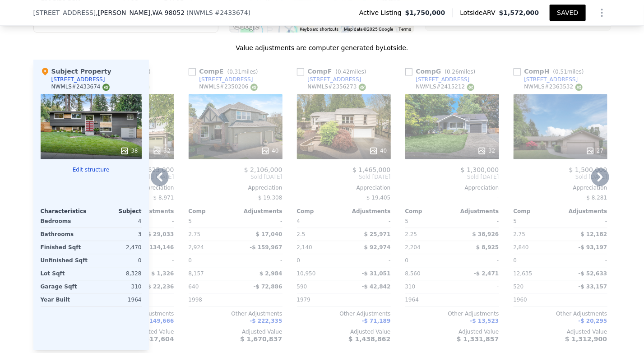 This screenshot has width=644, height=353. What do you see at coordinates (302, 287) in the screenshot?
I see `span: 590` at bounding box center [302, 287].